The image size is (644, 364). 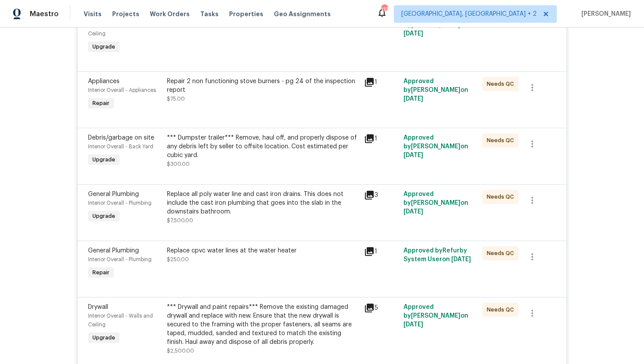 I want to click on div: Replace cpvc water lines at the water heater, so click(x=263, y=251).